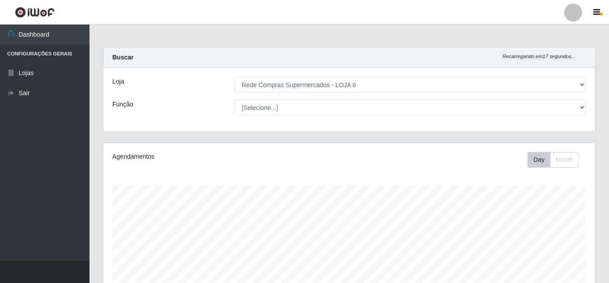 The height and width of the screenshot is (283, 609). I want to click on label: Loja, so click(118, 81).